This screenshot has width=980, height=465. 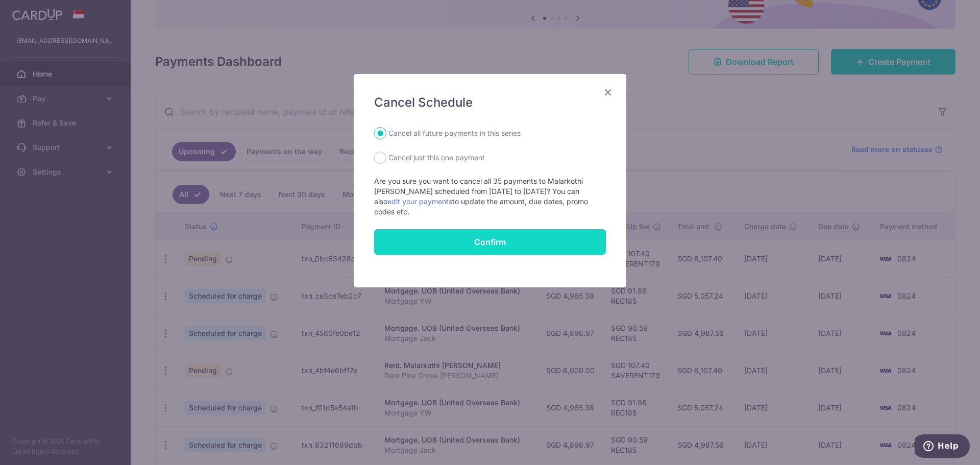 What do you see at coordinates (608, 92) in the screenshot?
I see `button: Close` at bounding box center [608, 92].